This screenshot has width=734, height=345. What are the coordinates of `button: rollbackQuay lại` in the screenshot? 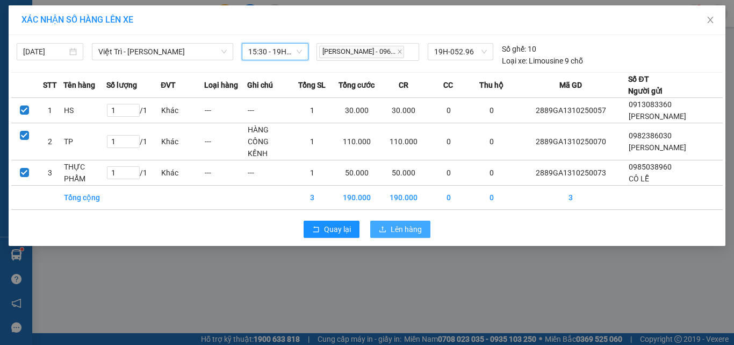 It's located at (332, 229).